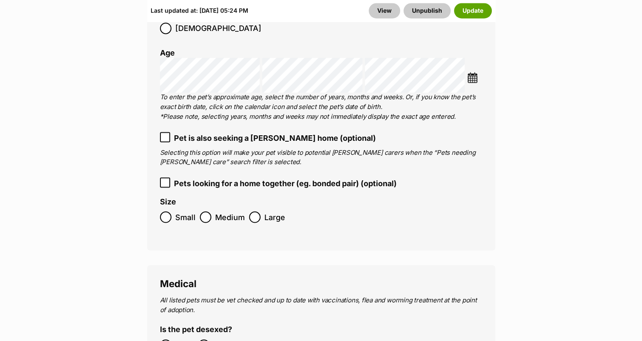 This screenshot has height=341, width=642. Describe the element at coordinates (167, 53) in the screenshot. I see `label: Age` at that location.